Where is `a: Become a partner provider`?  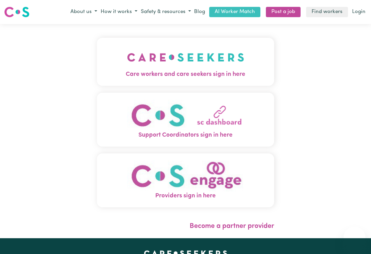 a: Become a partner provider is located at coordinates (232, 226).